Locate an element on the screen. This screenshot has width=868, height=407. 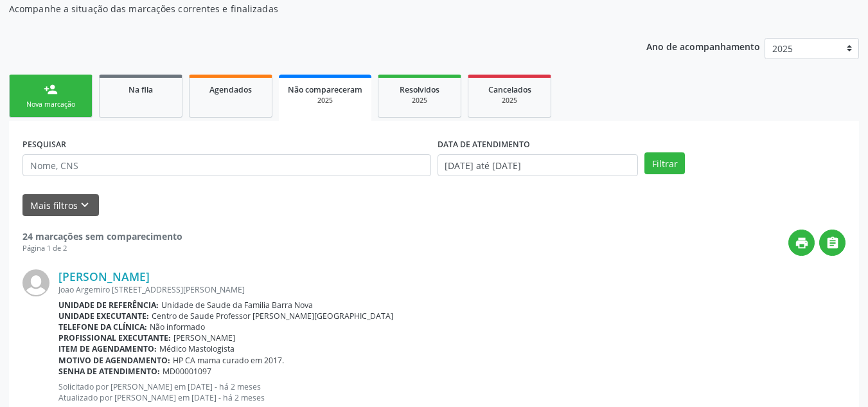
i: keyboard_arrow_down is located at coordinates (85, 205).